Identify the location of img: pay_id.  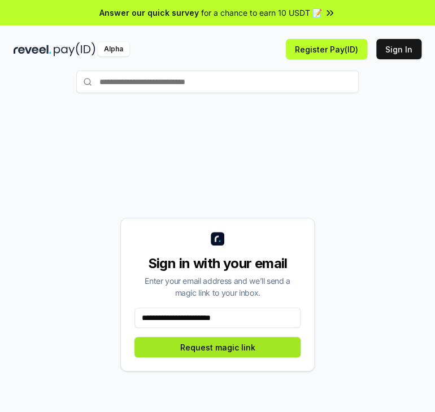
(75, 49).